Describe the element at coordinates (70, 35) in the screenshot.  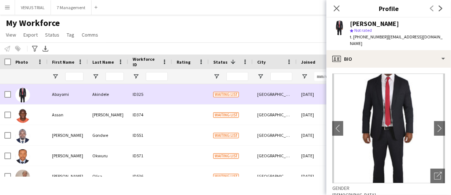
I see `a: Tag` at that location.